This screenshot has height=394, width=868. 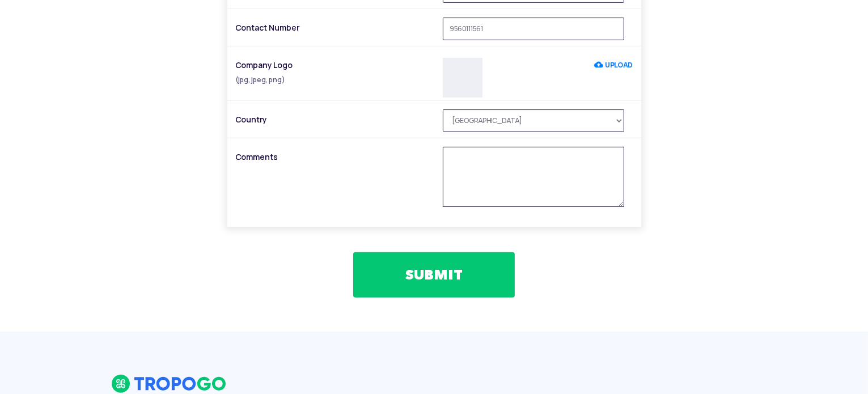 I want to click on div: (jpg, jpeg, png), so click(x=331, y=80).